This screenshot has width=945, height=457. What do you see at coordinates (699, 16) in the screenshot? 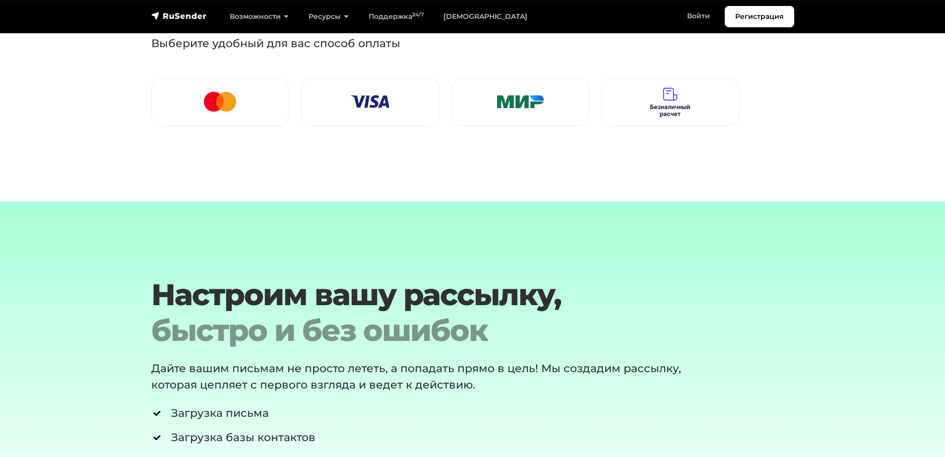
I see `a: Войти` at bounding box center [699, 16].